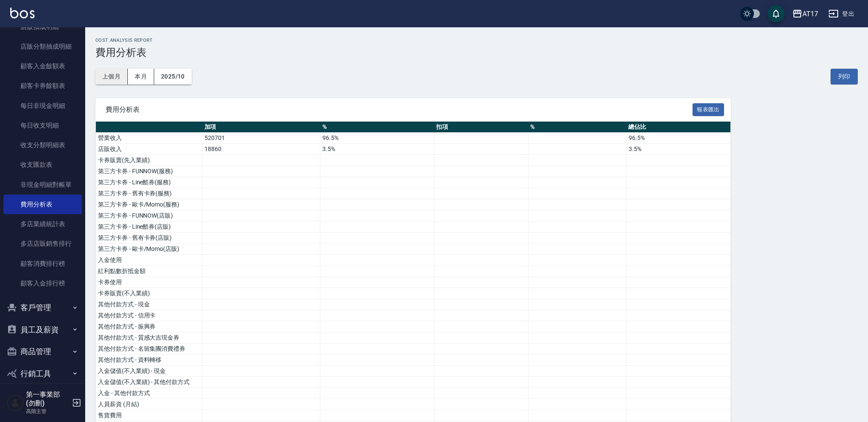 Image resolution: width=868 pixels, height=422 pixels. What do you see at coordinates (42, 86) in the screenshot?
I see `a: 顧客卡券餘額表` at bounding box center [42, 86].